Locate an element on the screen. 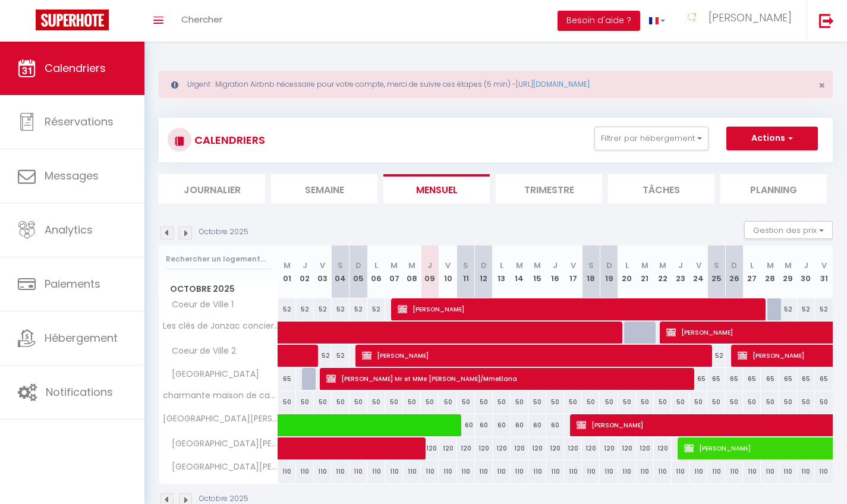 The height and width of the screenshot is (504, 847). span: Les clés de Jonzac conciergerie Carré des Antilles is located at coordinates (221, 326).